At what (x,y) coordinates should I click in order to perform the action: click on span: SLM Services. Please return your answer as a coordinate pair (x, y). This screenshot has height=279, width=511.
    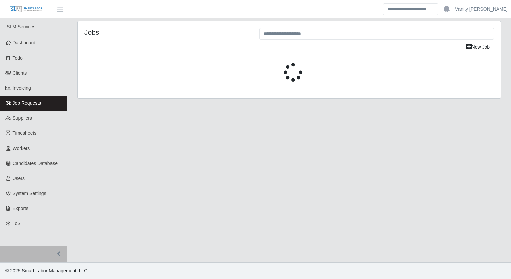
    Looking at the image, I should click on (21, 27).